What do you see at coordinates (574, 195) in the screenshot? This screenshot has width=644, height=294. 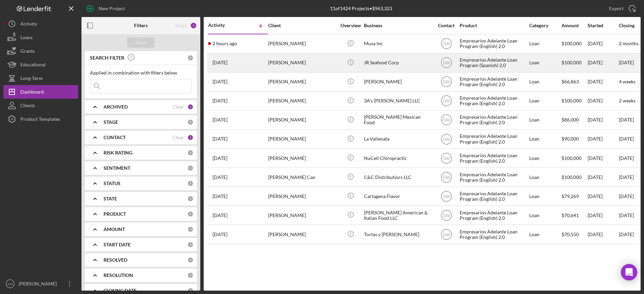 I see `div: $79,269` at bounding box center [574, 195].